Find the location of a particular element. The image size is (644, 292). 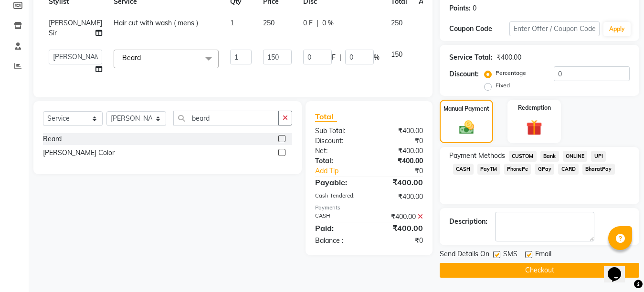

span: 0 F is located at coordinates (308, 23).